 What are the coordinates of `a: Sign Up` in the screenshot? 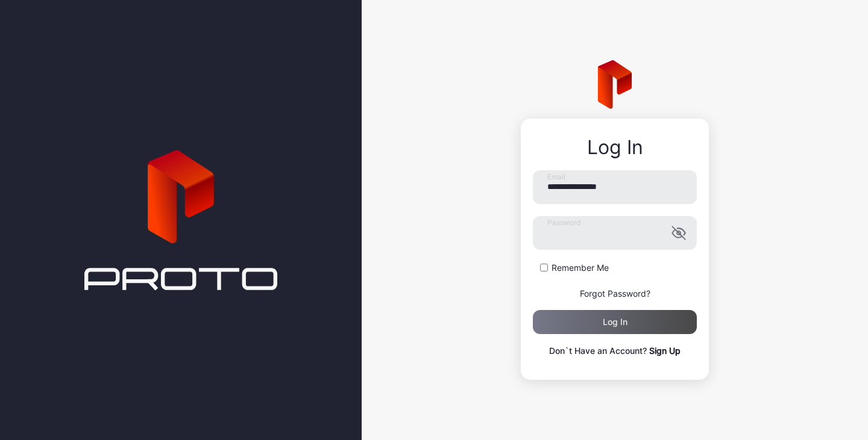 It's located at (665, 351).